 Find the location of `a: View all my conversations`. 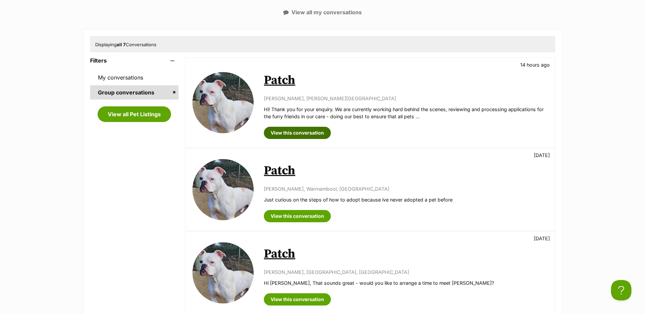

a: View all my conversations is located at coordinates (322, 12).